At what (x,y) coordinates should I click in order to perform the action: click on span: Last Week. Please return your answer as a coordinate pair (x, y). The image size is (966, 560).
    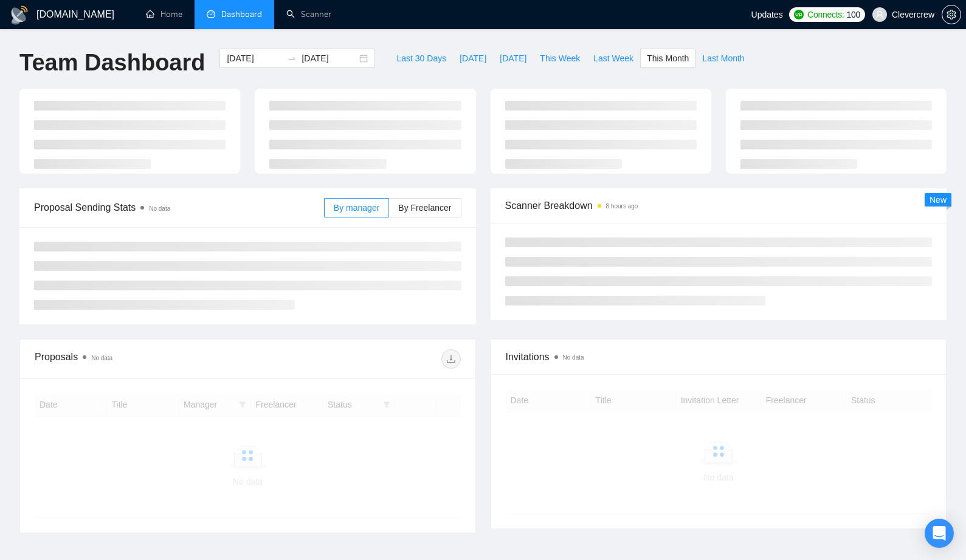
    Looking at the image, I should click on (613, 58).